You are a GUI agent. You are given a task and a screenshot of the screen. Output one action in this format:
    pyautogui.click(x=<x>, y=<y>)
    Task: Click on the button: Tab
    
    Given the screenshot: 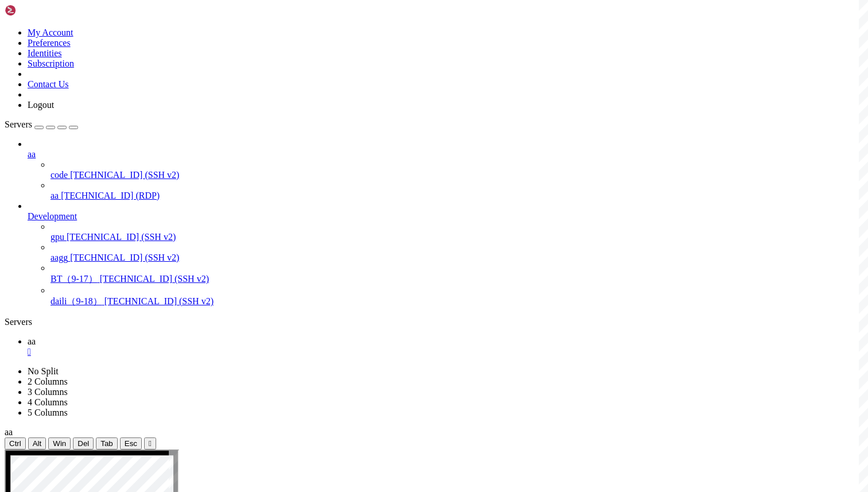 What is the action you would take?
    pyautogui.click(x=107, y=443)
    